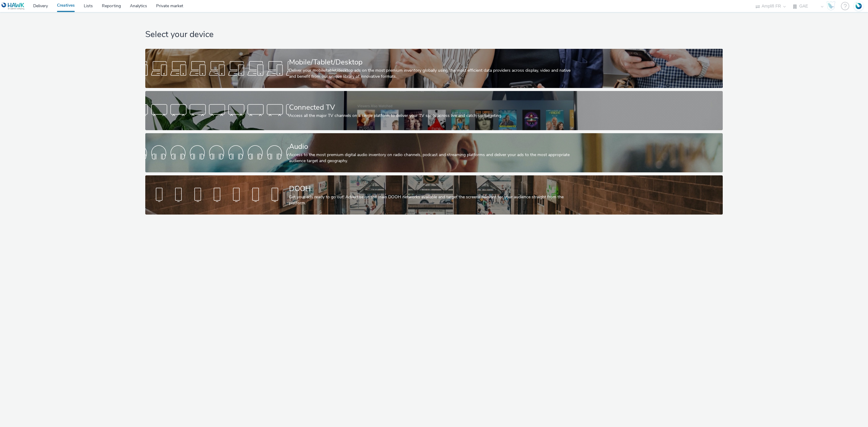  I want to click on div: Access all the major TV channels on a single platform to deliver your TV spots across live and ca..., so click(433, 116).